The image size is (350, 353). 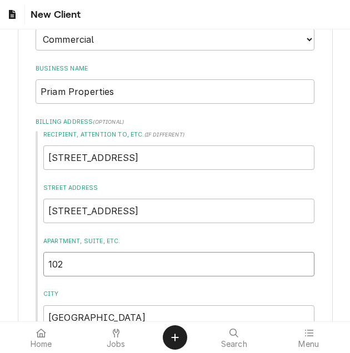 I want to click on span: New Client, so click(x=54, y=14).